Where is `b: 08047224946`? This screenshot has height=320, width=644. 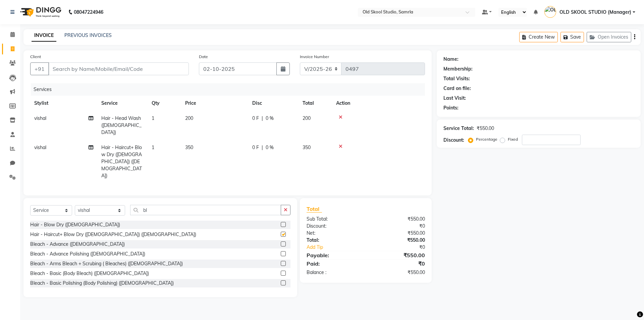
b: 08047224946 is located at coordinates (89, 12).